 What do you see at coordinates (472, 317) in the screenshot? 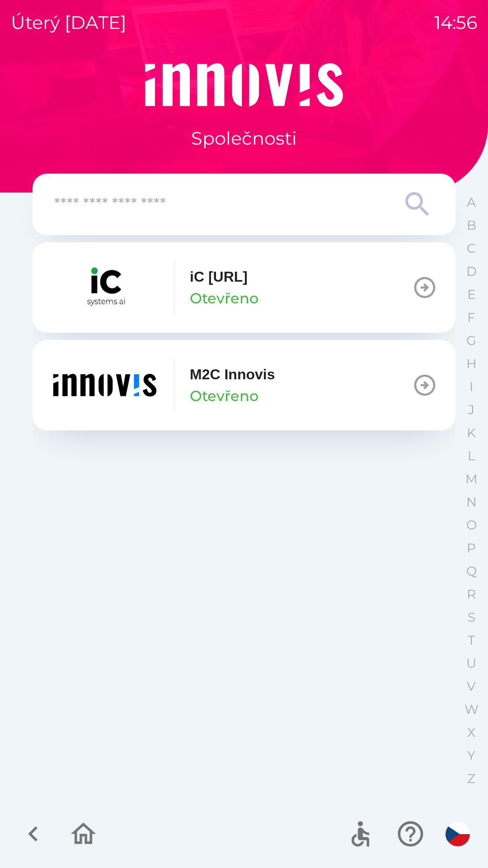
I see `button: F` at bounding box center [472, 317].